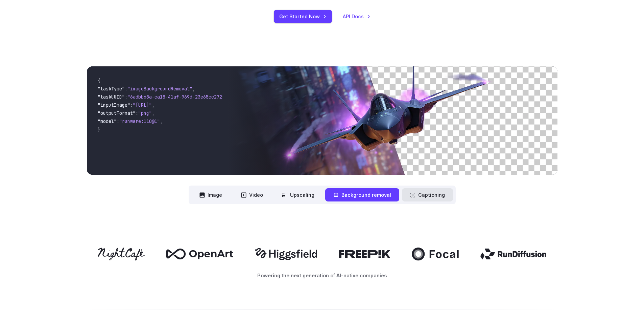  Describe the element at coordinates (114, 105) in the screenshot. I see `span: "inputImage"` at that location.